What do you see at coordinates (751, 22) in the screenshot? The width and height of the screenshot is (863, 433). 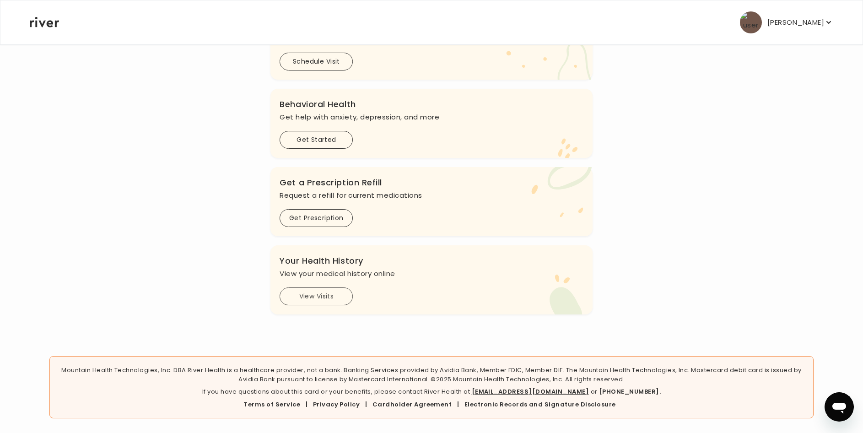 I see `img: user avatar` at bounding box center [751, 22].